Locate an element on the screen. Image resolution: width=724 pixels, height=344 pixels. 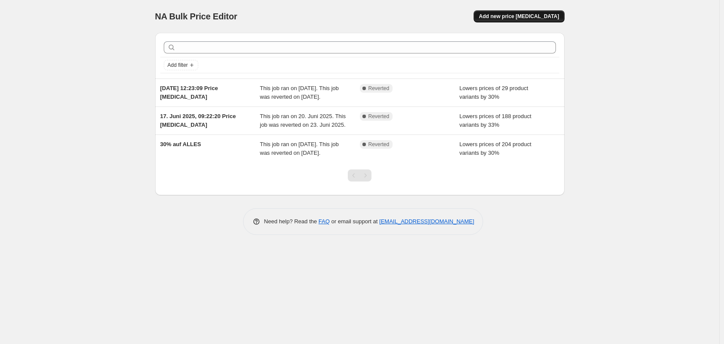
span: or email support at is located at coordinates (354, 221).